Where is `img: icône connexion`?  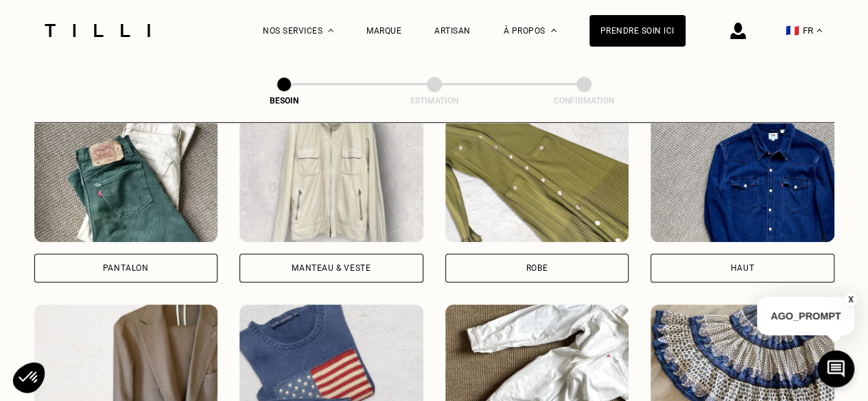
img: icône connexion is located at coordinates (737, 31).